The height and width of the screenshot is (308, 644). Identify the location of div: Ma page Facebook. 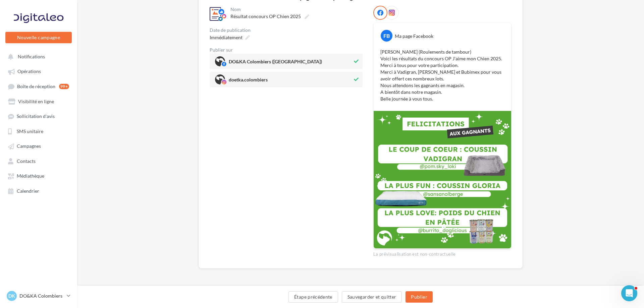
(414, 36).